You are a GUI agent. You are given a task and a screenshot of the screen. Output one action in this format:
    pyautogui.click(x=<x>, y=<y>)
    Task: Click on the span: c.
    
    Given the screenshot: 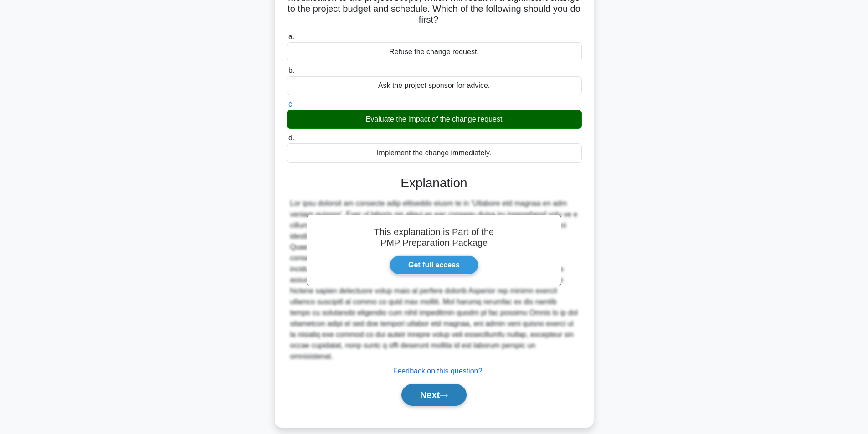 What is the action you would take?
    pyautogui.click(x=291, y=104)
    